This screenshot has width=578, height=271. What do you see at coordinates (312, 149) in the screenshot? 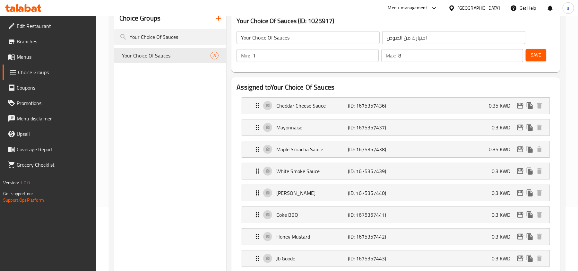
I see `p: Maple Sriracha Sauce` at bounding box center [312, 149].